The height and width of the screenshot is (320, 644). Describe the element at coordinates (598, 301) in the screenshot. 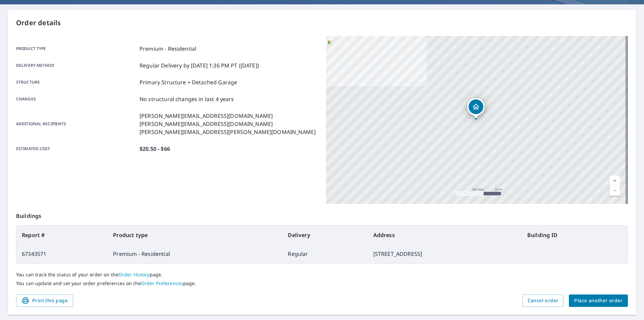

I see `span: Place another order` at that location.